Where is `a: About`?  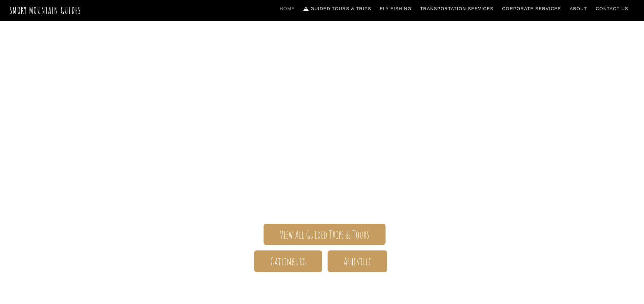
a: About is located at coordinates (578, 9).